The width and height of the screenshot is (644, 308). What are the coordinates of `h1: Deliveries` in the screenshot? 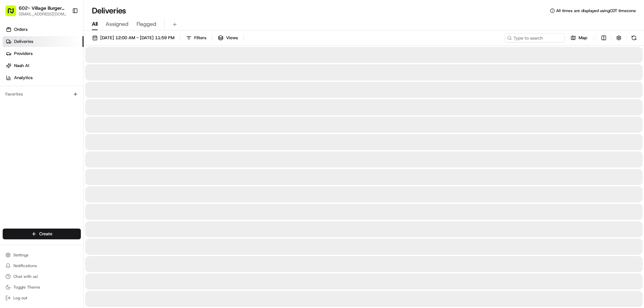 It's located at (109, 11).